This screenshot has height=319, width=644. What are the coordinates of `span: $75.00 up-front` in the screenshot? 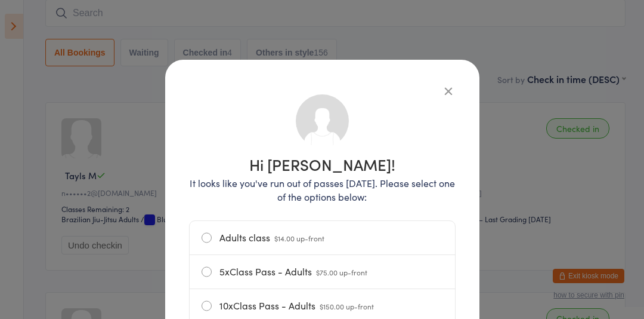 It's located at (342, 271).